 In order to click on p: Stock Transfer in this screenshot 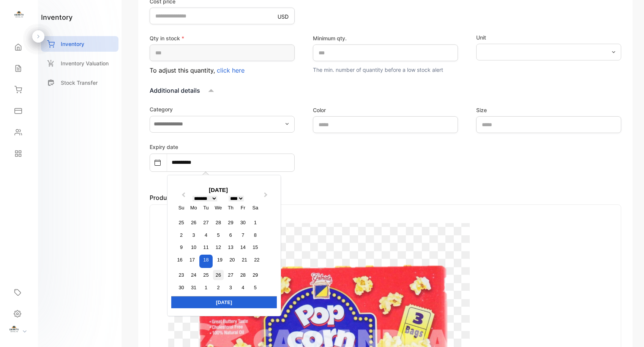, I will do `click(79, 83)`.